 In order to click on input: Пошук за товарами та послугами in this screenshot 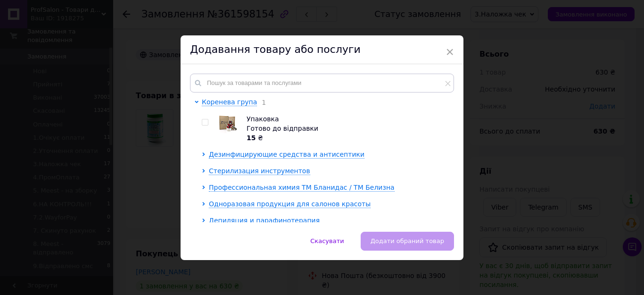, I will do `click(322, 83)`.